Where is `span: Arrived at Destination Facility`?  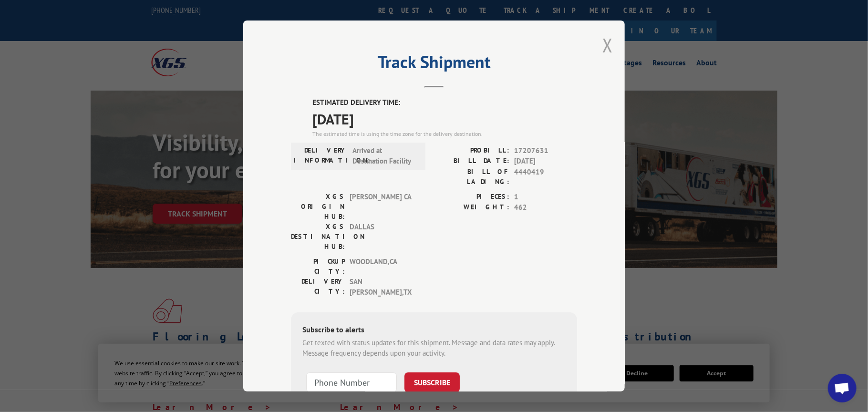 span: Arrived at Destination Facility is located at coordinates (384, 156).